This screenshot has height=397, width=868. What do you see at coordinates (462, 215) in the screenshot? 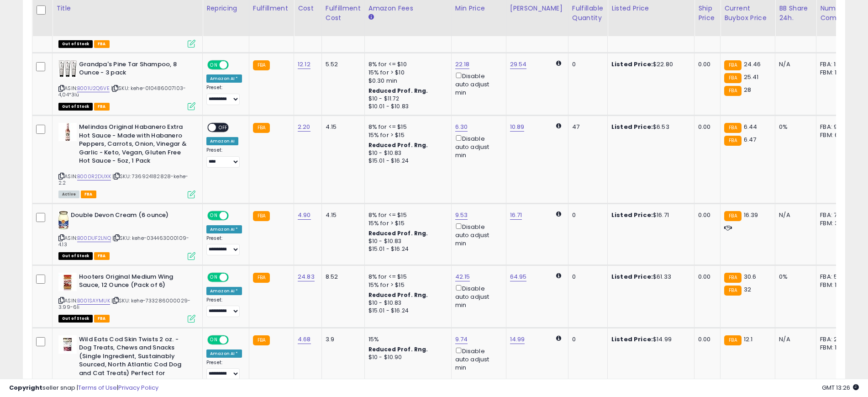
I see `a: 9.53` at bounding box center [462, 215].